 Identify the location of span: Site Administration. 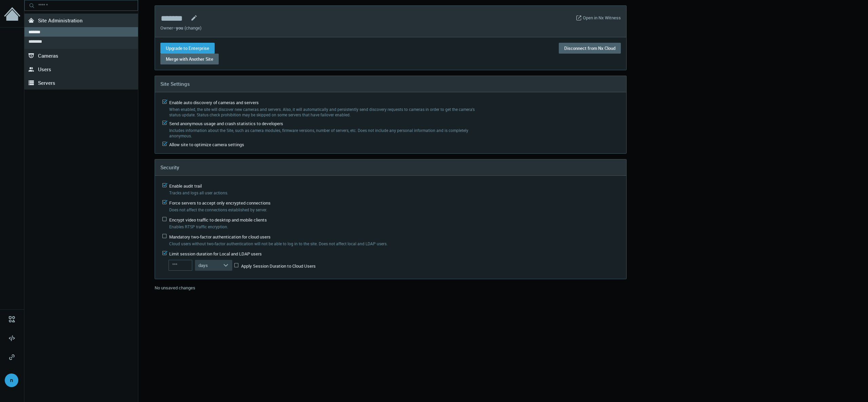
(61, 21).